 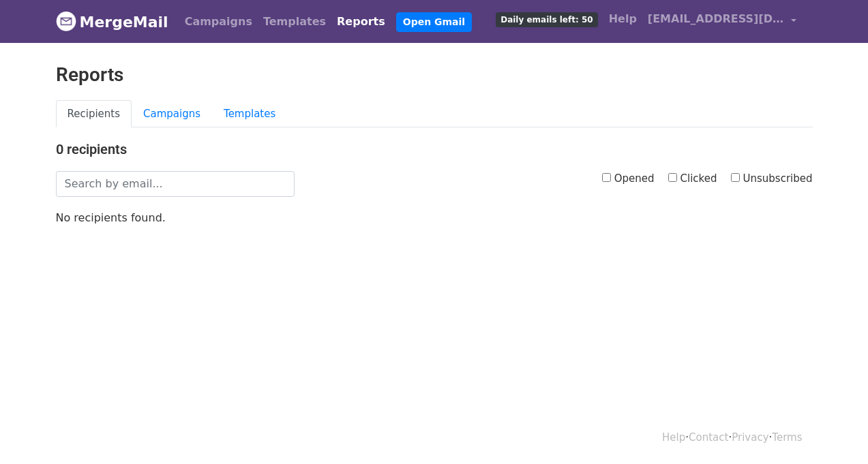 What do you see at coordinates (693, 178) in the screenshot?
I see `label: Clicked` at bounding box center [693, 178].